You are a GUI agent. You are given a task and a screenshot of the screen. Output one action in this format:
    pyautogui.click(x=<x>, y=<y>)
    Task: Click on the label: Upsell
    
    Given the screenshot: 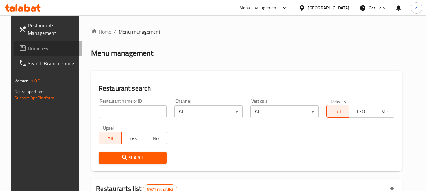 What is the action you would take?
    pyautogui.click(x=109, y=128)
    